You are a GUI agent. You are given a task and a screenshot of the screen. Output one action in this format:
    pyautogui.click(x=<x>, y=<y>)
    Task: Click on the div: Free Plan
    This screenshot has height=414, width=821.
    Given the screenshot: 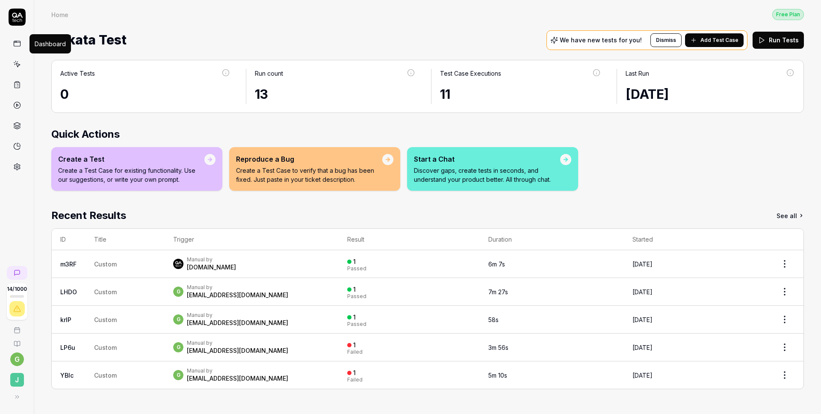 What is the action you would take?
    pyautogui.click(x=788, y=15)
    